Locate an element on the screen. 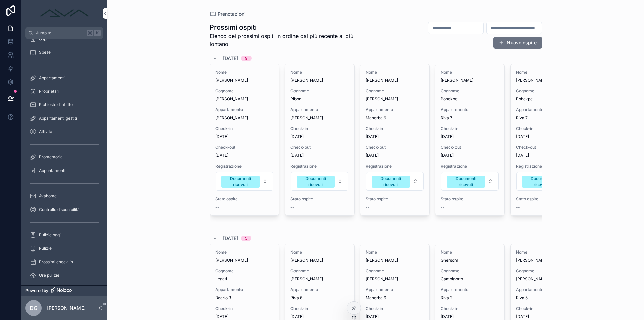 The height and width of the screenshot is (320, 644). span: Pulizie is located at coordinates (45, 249).